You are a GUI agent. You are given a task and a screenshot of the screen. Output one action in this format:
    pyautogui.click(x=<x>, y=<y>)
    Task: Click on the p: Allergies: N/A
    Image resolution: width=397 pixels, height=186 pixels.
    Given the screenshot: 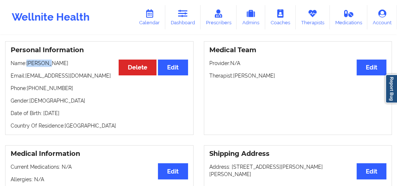 What is the action you would take?
    pyautogui.click(x=99, y=179)
    